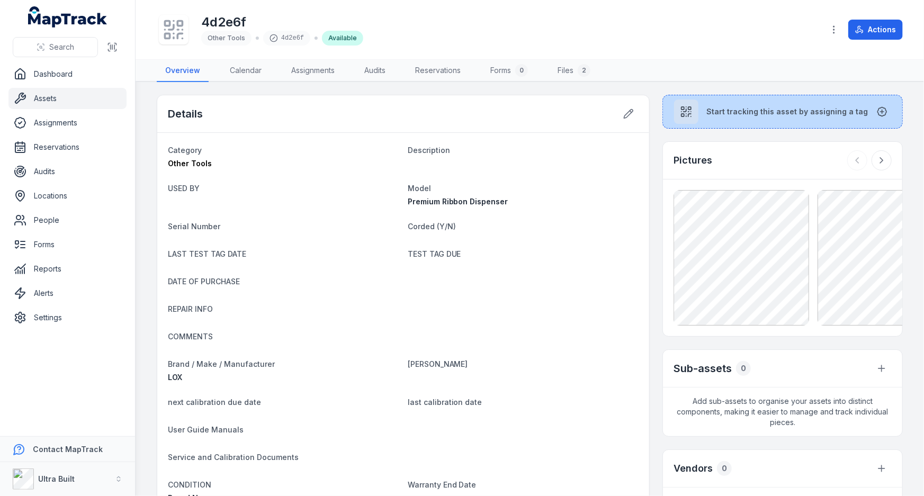  What do you see at coordinates (185, 150) in the screenshot?
I see `span: Category` at bounding box center [185, 150].